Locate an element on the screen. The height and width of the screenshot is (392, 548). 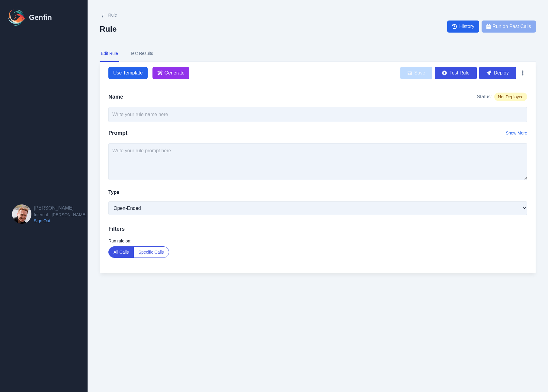
span: Status: is located at coordinates (484, 97).